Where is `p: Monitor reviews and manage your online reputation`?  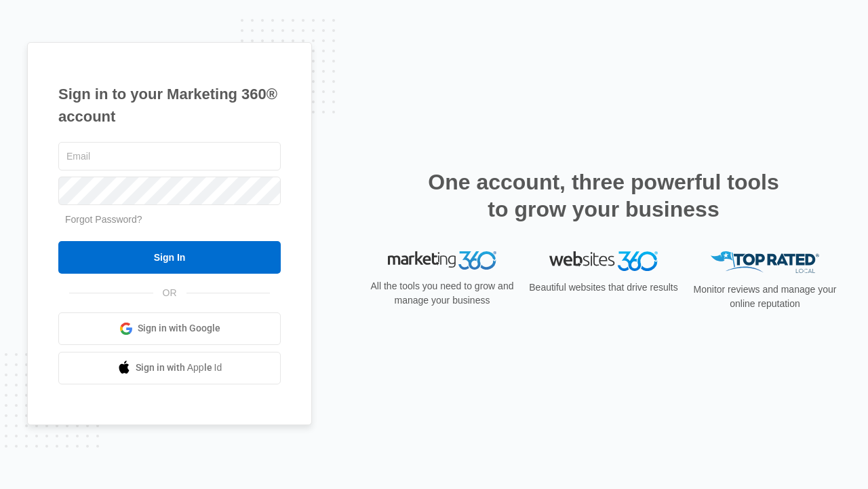 p: Monitor reviews and manage your online reputation is located at coordinates (765, 296).